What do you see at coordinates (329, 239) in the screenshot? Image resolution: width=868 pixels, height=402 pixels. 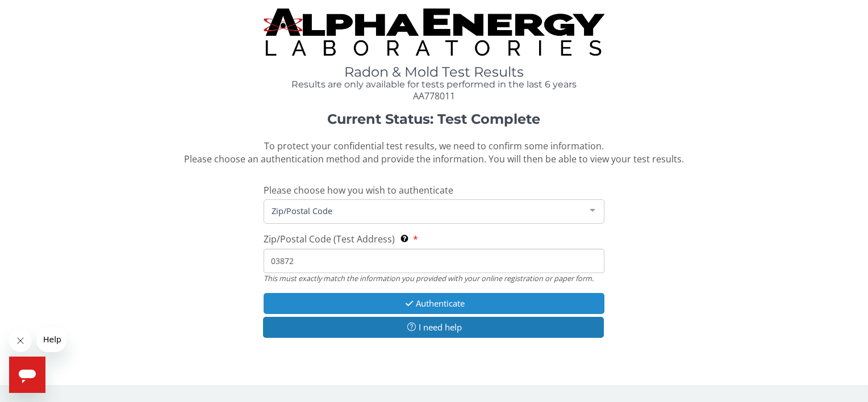 I see `span: Zip/Postal Code (Test Address)` at bounding box center [329, 239].